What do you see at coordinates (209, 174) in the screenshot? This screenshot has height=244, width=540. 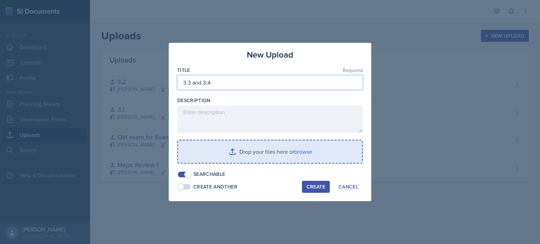 I see `div: Searchable` at bounding box center [209, 174].